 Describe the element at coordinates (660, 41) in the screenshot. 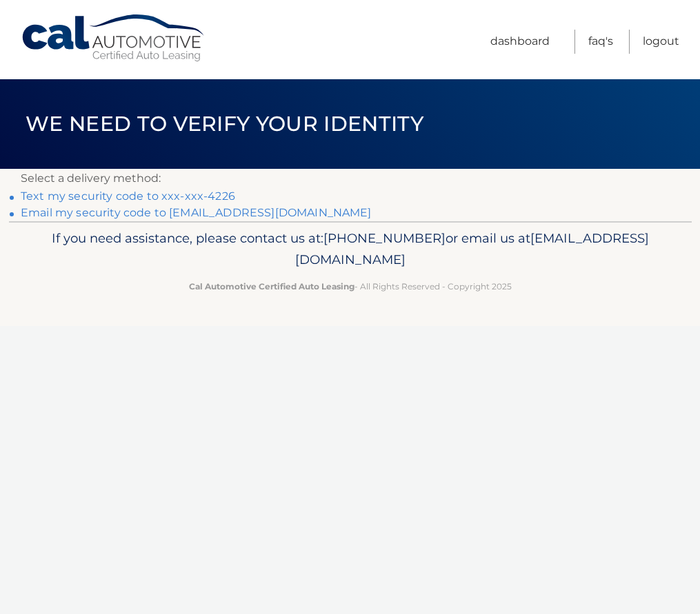

I see `a: Logout` at that location.